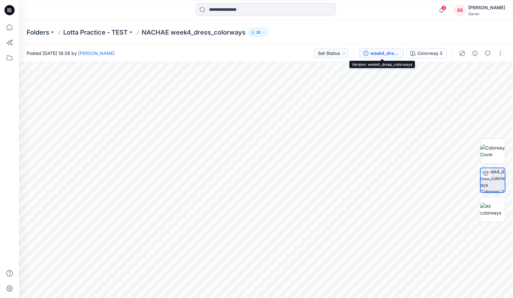  I want to click on div: week4_dress_colorways, so click(385, 53).